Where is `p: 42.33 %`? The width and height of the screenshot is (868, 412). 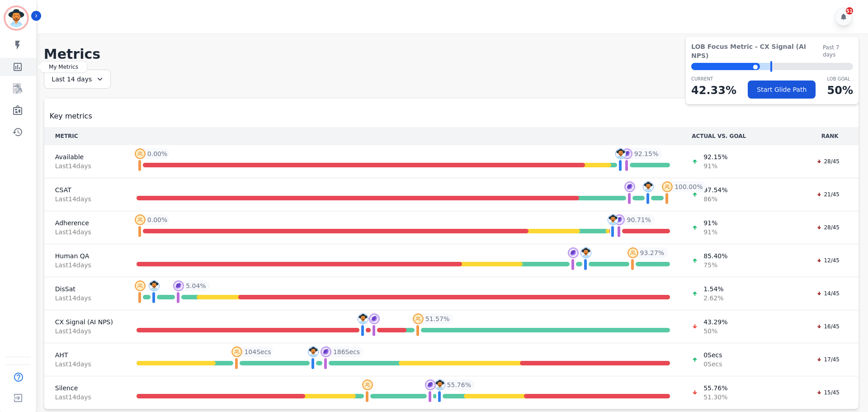
p: 42.33 % is located at coordinates (714, 91).